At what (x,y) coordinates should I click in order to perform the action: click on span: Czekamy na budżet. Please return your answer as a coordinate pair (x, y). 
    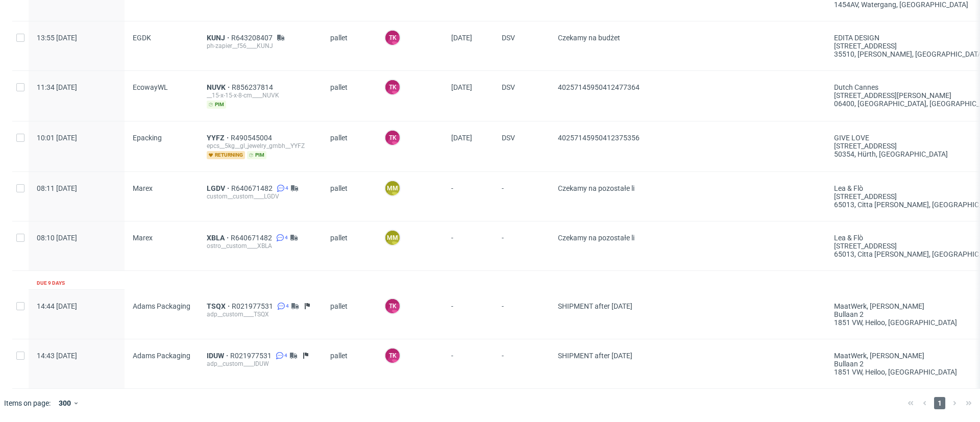
    Looking at the image, I should click on (589, 38).